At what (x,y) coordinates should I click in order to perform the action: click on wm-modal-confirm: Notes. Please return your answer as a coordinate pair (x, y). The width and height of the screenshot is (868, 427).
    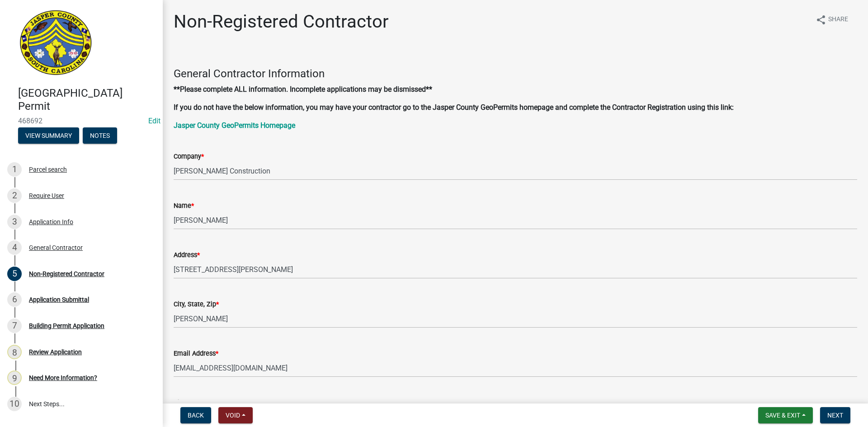
    Looking at the image, I should click on (100, 136).